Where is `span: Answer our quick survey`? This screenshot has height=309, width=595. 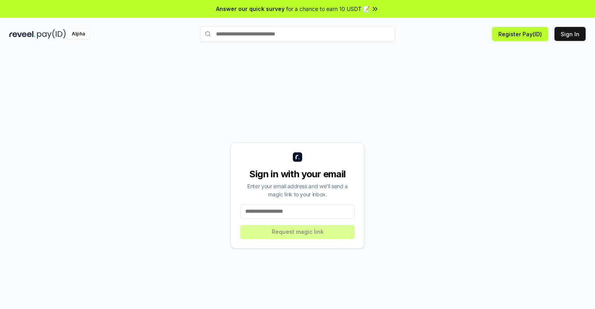
span: Answer our quick survey is located at coordinates (250, 9).